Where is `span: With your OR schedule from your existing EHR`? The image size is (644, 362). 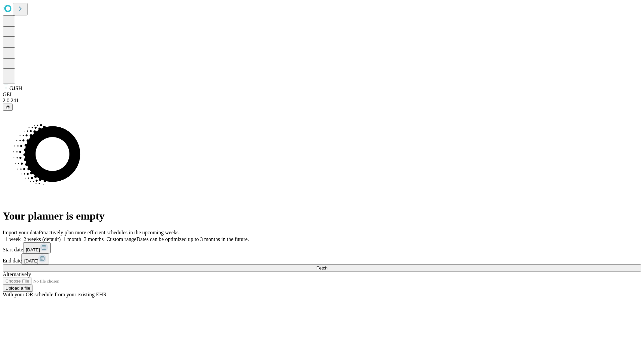 span: With your OR schedule from your existing EHR is located at coordinates (54, 294).